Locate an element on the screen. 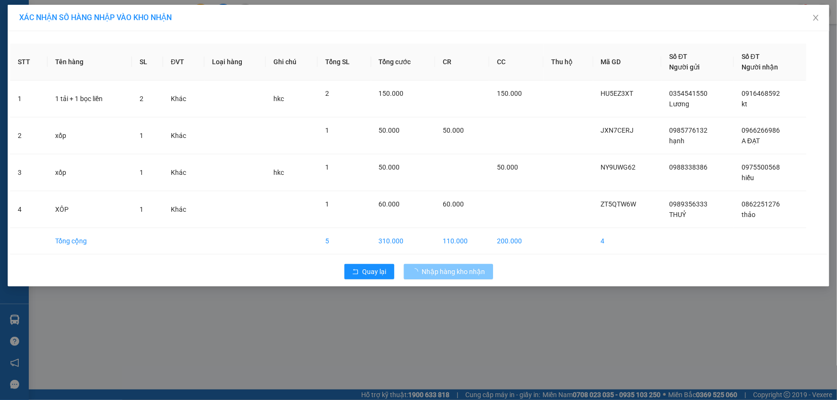 The height and width of the screenshot is (400, 837). td: 110.000 is located at coordinates (462, 241).